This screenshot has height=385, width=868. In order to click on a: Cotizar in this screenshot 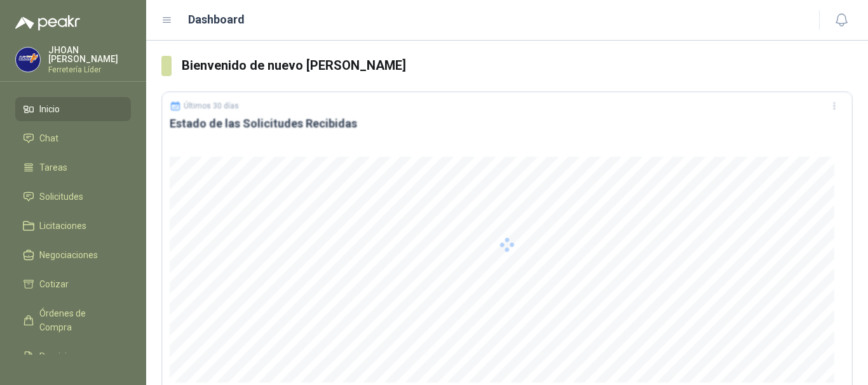, I will do `click(73, 284)`.